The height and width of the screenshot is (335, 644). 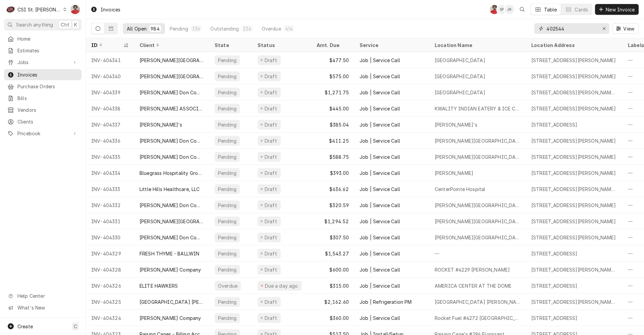 I want to click on div: NF, so click(x=494, y=9).